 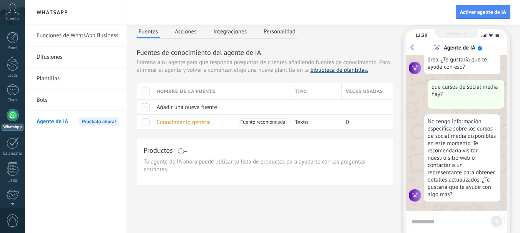 What do you see at coordinates (466, 94) in the screenshot?
I see `div: que cursos de social media hay?` at bounding box center [466, 94].